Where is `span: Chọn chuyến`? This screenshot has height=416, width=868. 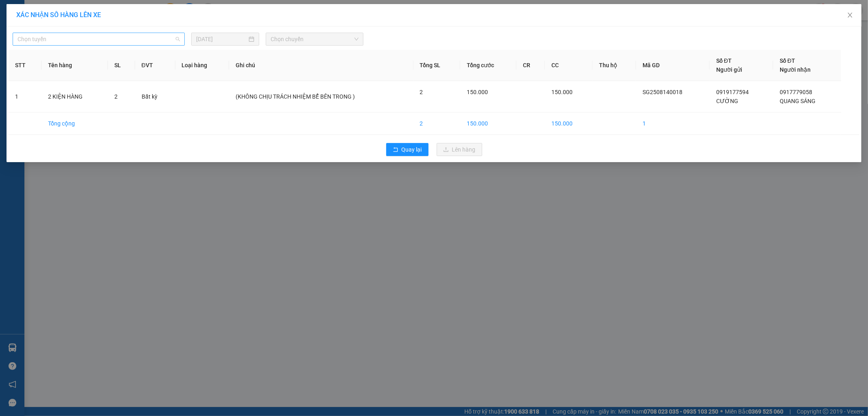 span: Chọn chuyến is located at coordinates (315, 39).